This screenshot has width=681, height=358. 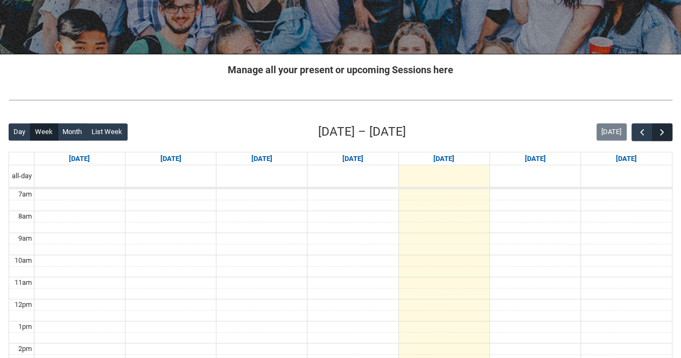 I want to click on img: REDU_GREY_LINE, so click(x=340, y=100).